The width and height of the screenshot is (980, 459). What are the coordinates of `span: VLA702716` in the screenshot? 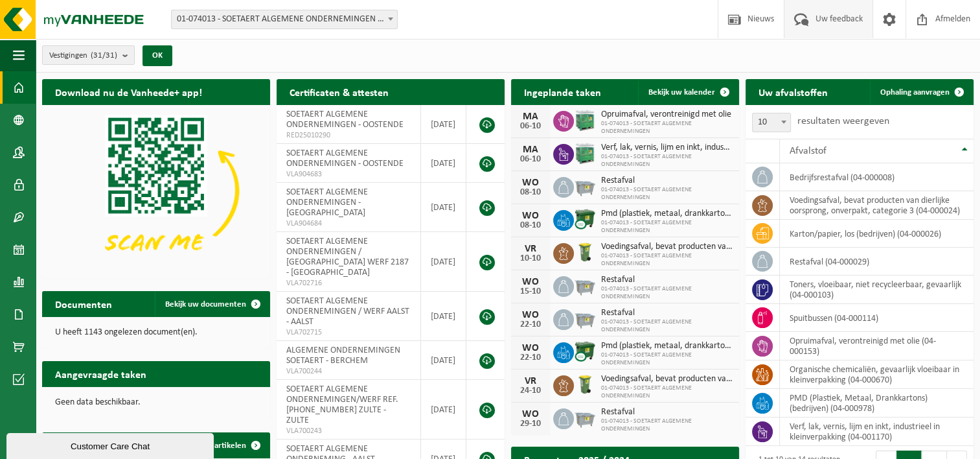 It's located at (348, 283).